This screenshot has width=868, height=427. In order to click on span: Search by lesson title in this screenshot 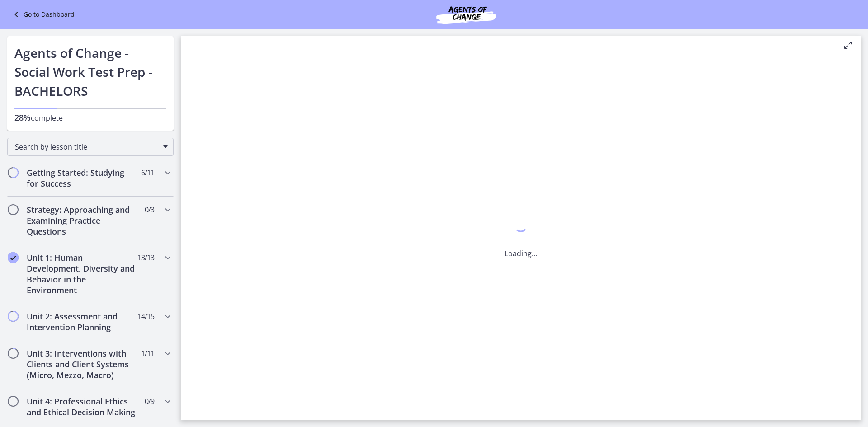, I will do `click(87, 147)`.